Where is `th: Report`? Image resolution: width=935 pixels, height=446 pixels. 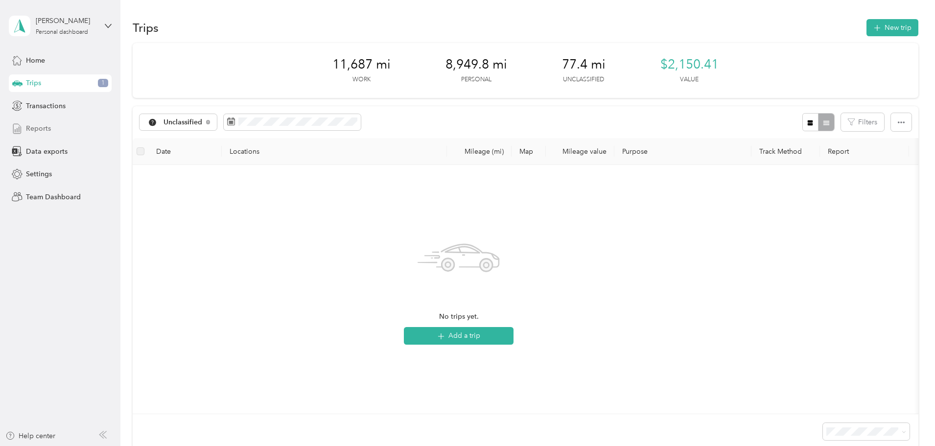
th: Report is located at coordinates (865, 151).